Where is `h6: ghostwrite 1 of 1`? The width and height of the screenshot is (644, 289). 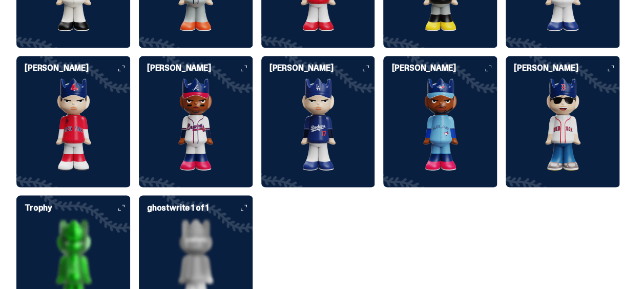 h6: ghostwrite 1 of 1 is located at coordinates (200, 208).